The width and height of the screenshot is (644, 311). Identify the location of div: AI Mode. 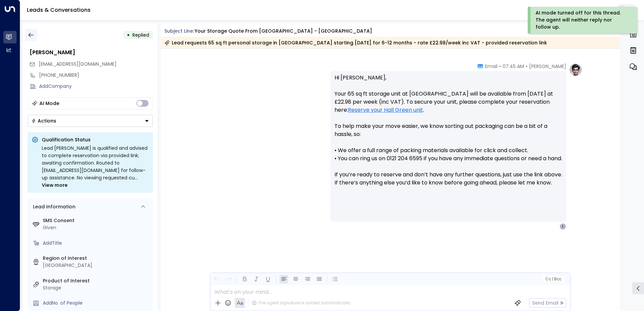
(49, 104).